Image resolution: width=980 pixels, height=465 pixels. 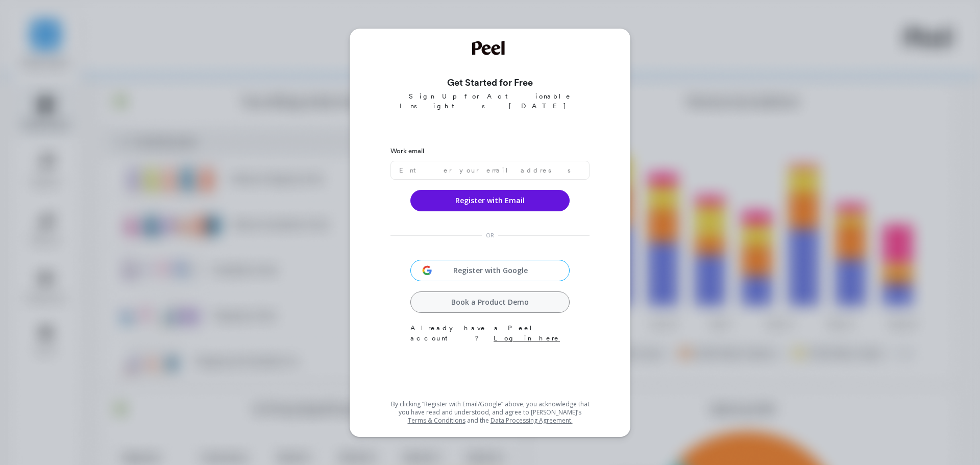 I want to click on p: Already have a Peel account?, so click(x=490, y=333).